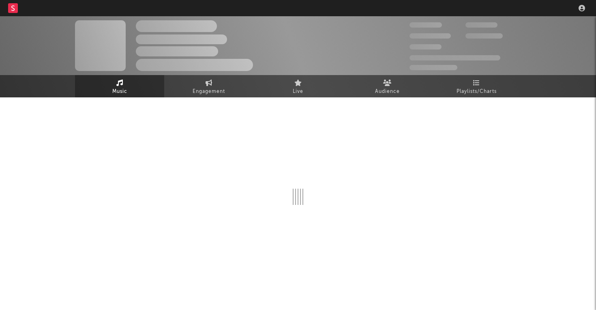 The image size is (596, 310). I want to click on span: Playlists/Charts, so click(477, 92).